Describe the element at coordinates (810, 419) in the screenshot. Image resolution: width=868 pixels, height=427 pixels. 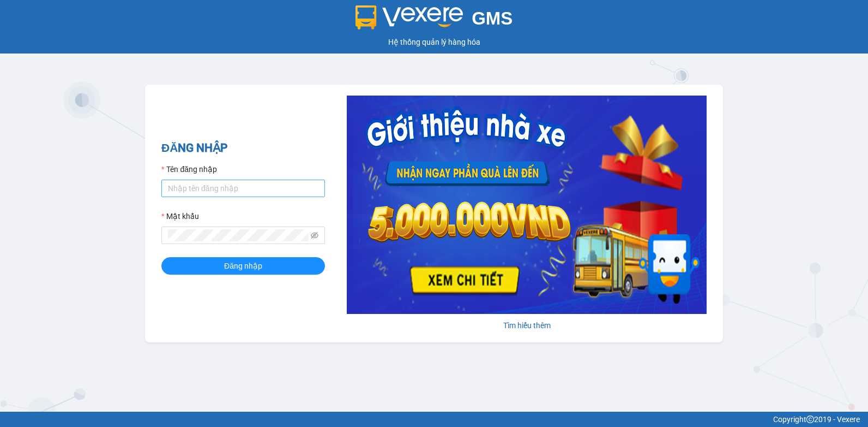
I see `span: copyright` at that location.